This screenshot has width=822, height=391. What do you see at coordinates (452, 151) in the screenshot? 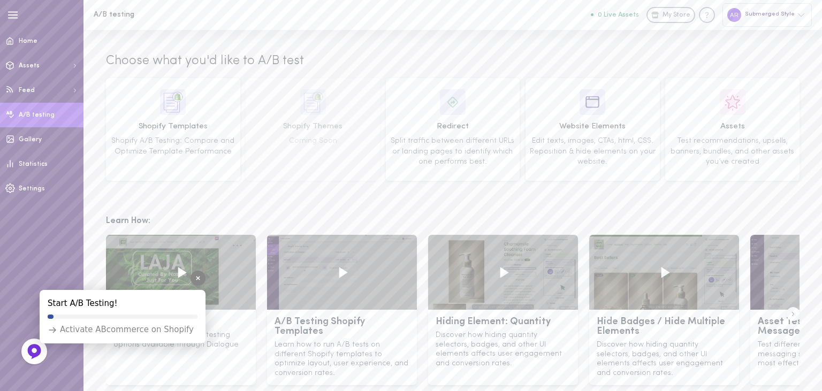
I see `span: Split traffic between different URLs or landing pages to identify which one performs best.` at bounding box center [452, 151].